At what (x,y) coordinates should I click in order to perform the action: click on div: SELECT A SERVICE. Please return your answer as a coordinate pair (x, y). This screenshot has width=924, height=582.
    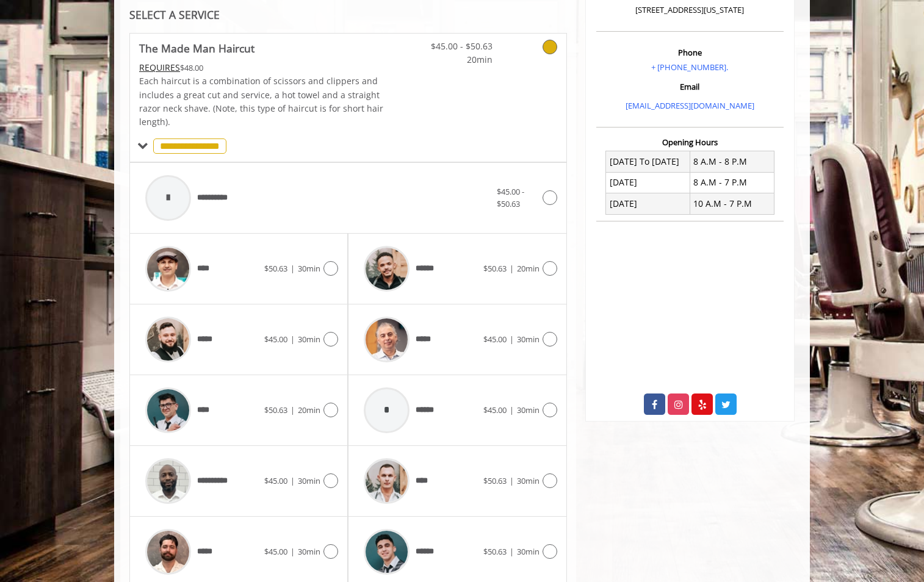
    Looking at the image, I should click on (348, 14).